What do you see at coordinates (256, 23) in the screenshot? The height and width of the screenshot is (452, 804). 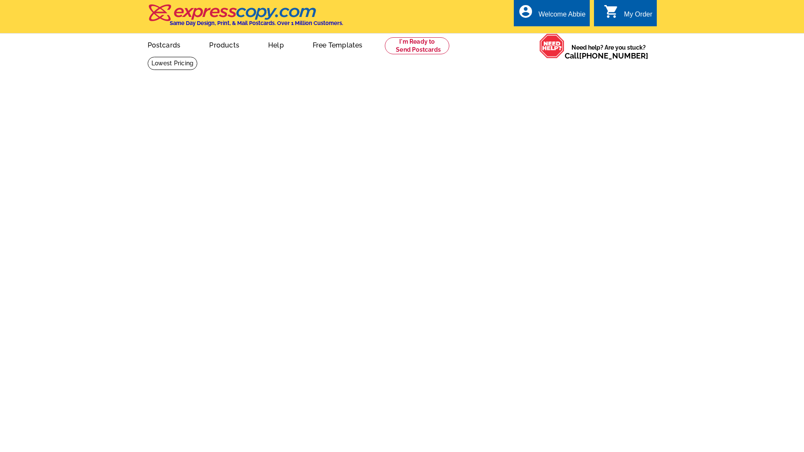 I see `h4: Same Day Design, Print, & Mail Postcards. Over 1 Million Customers.` at bounding box center [256, 23].